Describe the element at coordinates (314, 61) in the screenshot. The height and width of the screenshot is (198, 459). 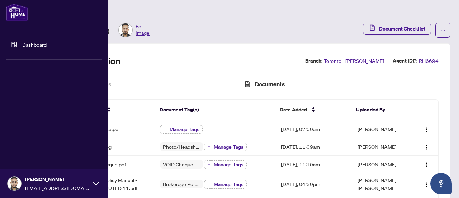
I see `label: Branch:` at that location.